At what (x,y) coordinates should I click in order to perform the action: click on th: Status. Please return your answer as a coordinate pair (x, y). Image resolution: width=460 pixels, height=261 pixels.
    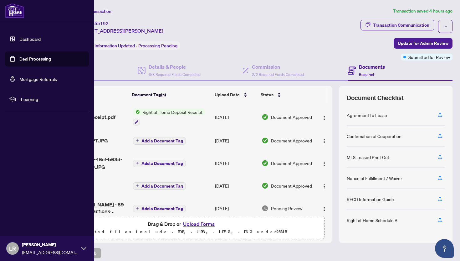
    Looking at the image, I should click on (286, 95).